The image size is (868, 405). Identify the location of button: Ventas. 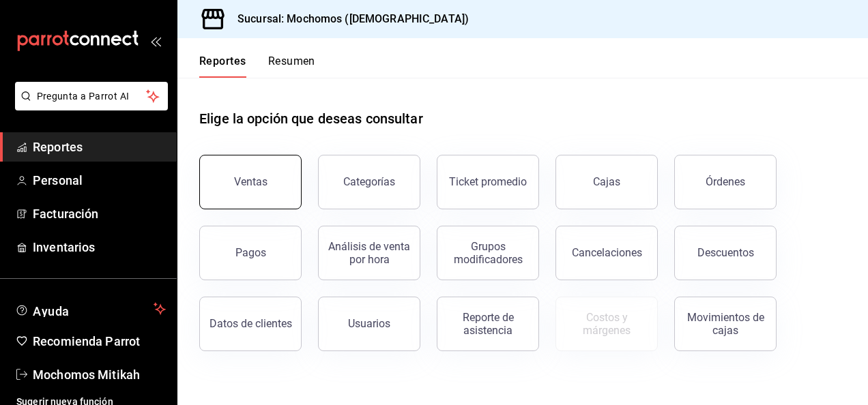
(250, 182).